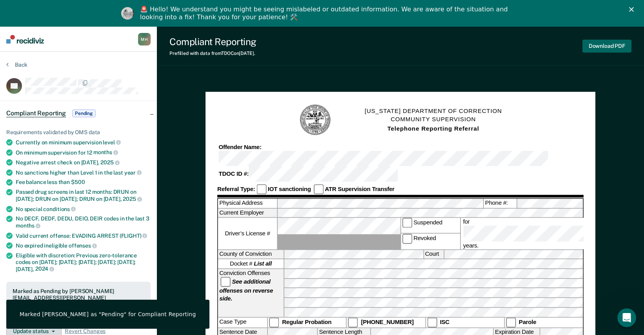 The height and width of the screenshot is (335, 644). What do you see at coordinates (84, 113) in the screenshot?
I see `span: Pending` at bounding box center [84, 113].